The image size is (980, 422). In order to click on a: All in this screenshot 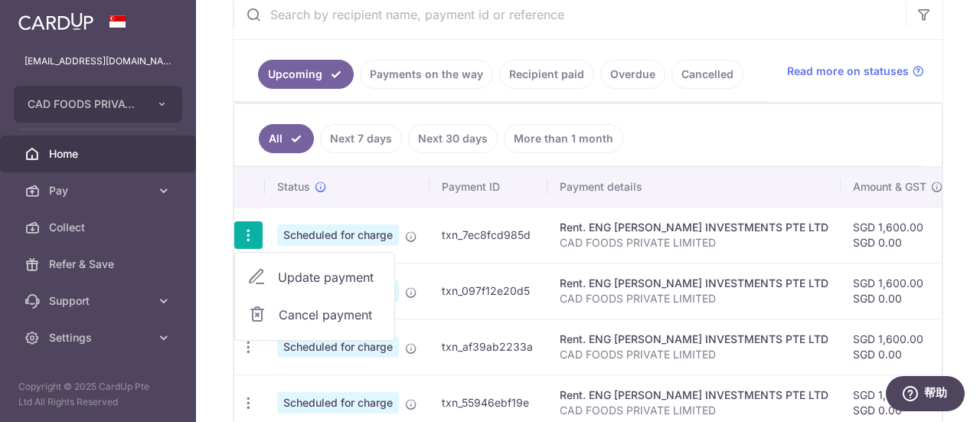, I will do `click(286, 138)`.